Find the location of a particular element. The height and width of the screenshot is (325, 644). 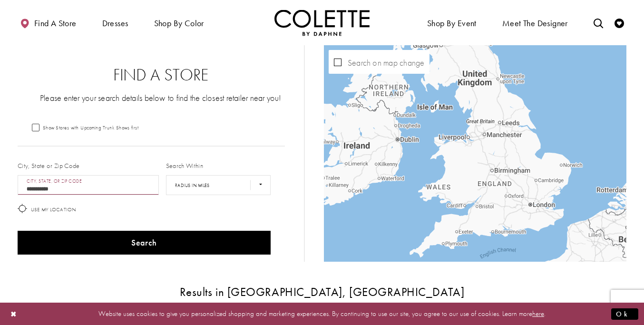

h2: Find a Store is located at coordinates (161, 75).